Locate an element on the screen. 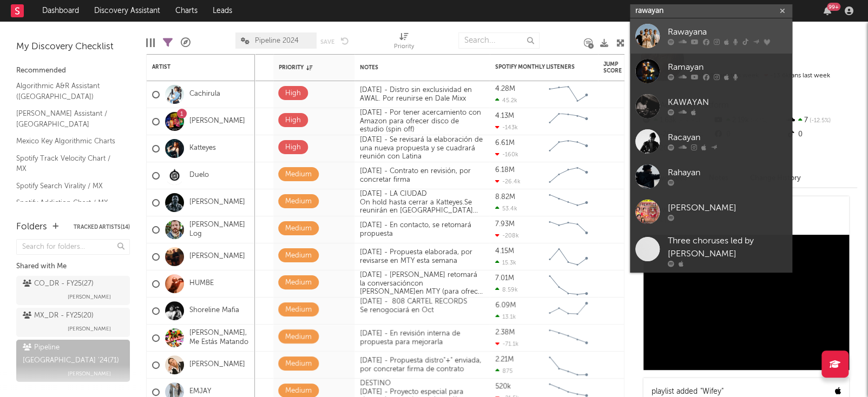 This screenshot has width=868, height=397. div: 8.59k is located at coordinates (506, 290).